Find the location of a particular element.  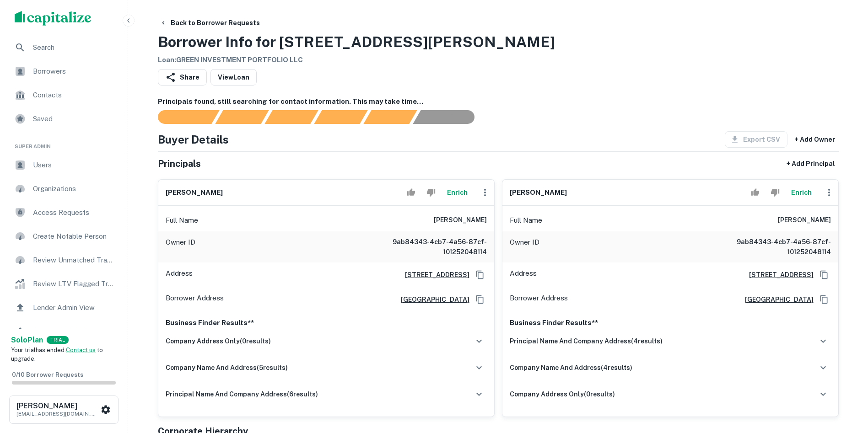

span: Users is located at coordinates (73, 165).